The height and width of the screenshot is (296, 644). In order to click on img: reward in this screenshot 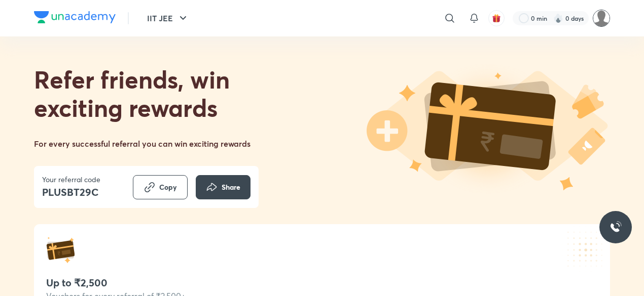, I will do `click(60, 251)`.